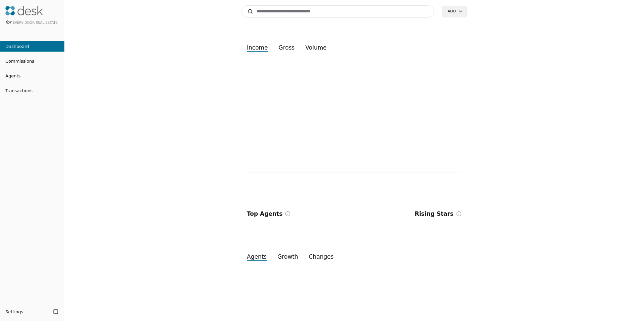 The width and height of the screenshot is (644, 321). I want to click on span: Every Door Real Estate, so click(35, 23).